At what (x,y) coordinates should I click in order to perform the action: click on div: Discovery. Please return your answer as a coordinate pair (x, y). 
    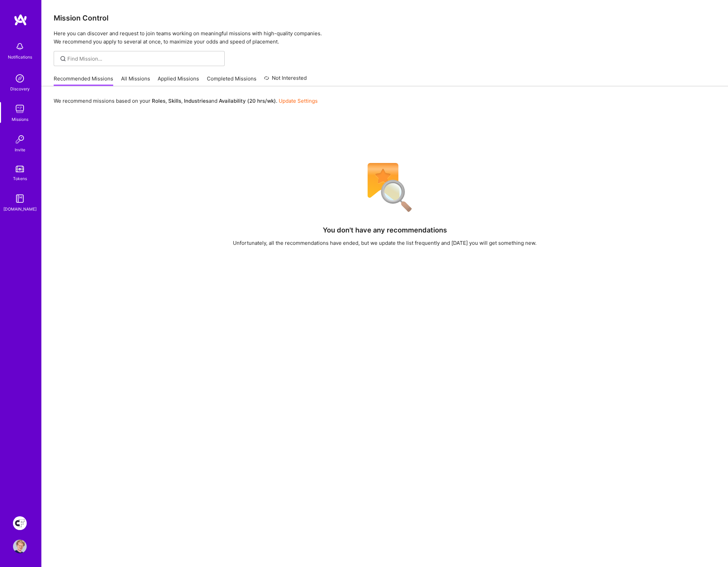
    Looking at the image, I should click on (20, 89).